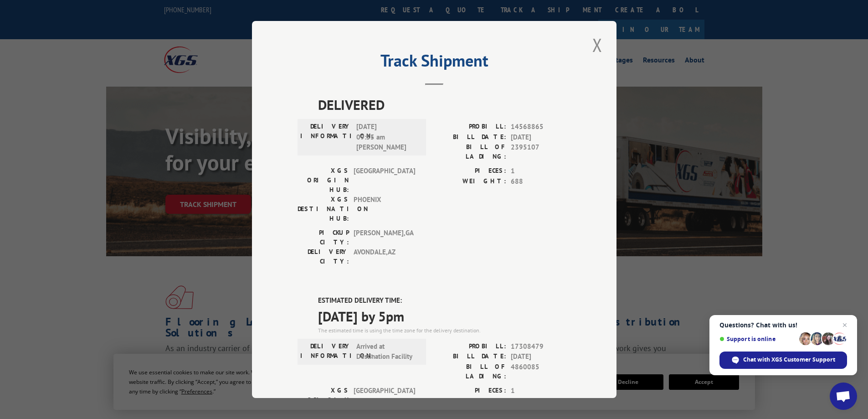 The image size is (868, 419). Describe the element at coordinates (324, 237) in the screenshot. I see `label: PICKUP CITY:` at that location.